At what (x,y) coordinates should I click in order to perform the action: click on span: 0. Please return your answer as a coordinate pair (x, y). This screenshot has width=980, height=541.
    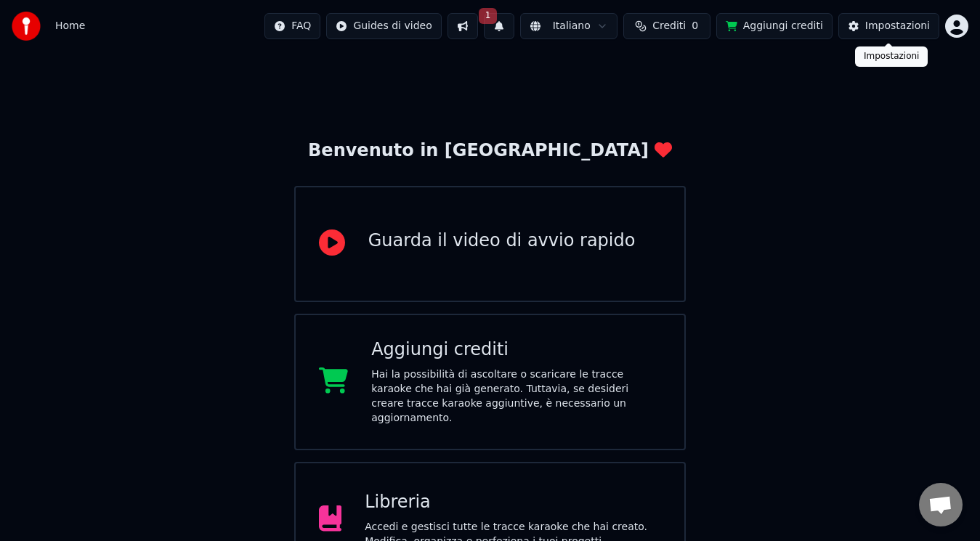
    Looking at the image, I should click on (694, 26).